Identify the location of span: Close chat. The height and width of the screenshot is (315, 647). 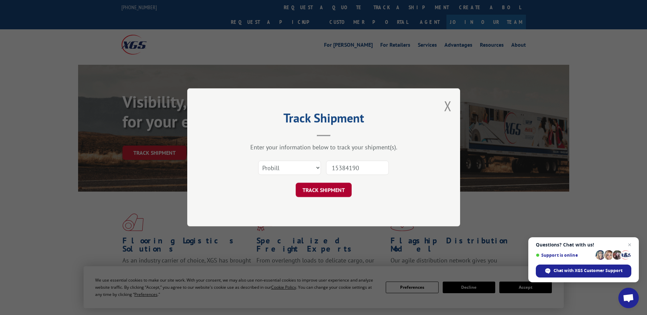
(629, 245).